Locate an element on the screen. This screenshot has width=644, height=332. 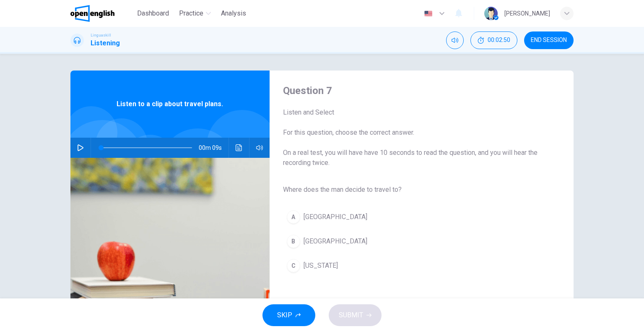
span: Where does the man decide to travel to? is located at coordinates (415, 190).